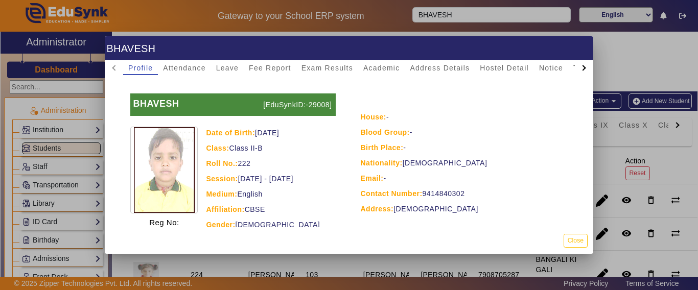 This screenshot has height=290, width=698. Describe the element at coordinates (381, 68) in the screenshot. I see `span: Academic` at that location.